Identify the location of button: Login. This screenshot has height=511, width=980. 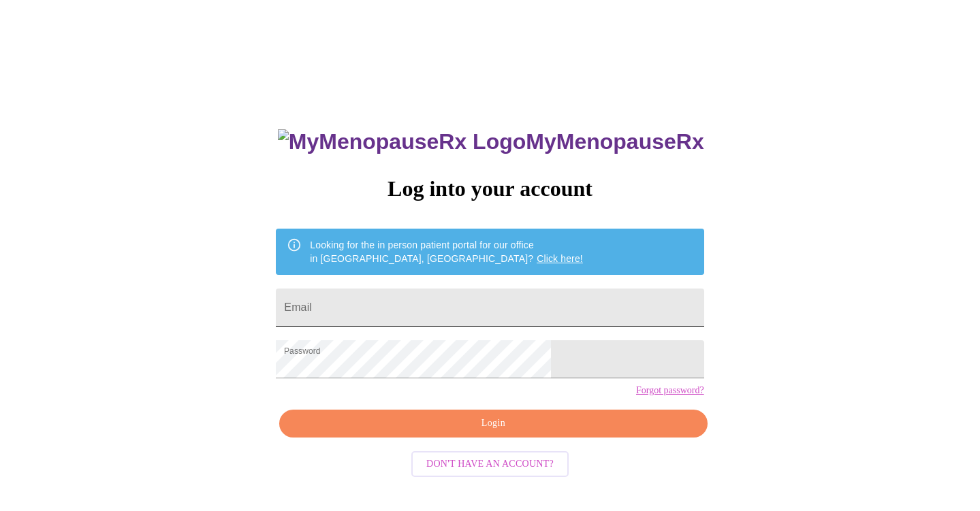
(493, 424).